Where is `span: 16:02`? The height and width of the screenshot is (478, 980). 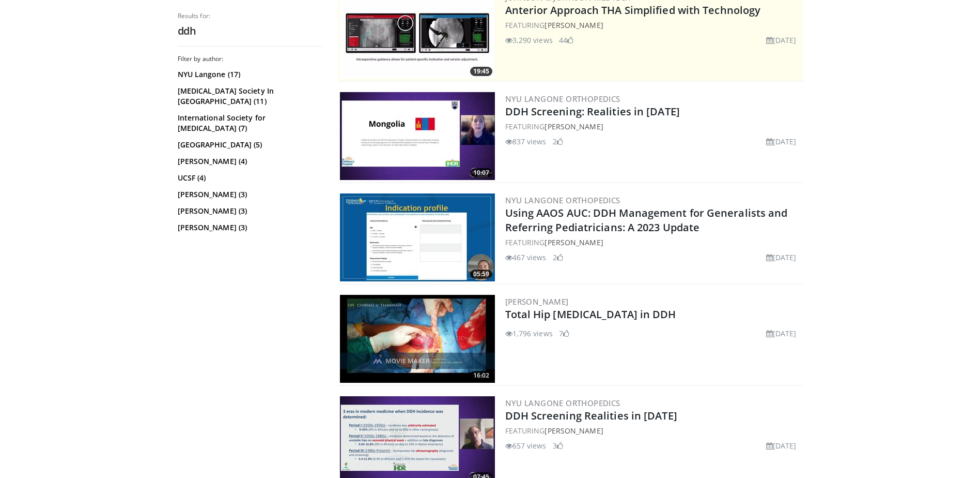 span: 16:02 is located at coordinates (481, 376).